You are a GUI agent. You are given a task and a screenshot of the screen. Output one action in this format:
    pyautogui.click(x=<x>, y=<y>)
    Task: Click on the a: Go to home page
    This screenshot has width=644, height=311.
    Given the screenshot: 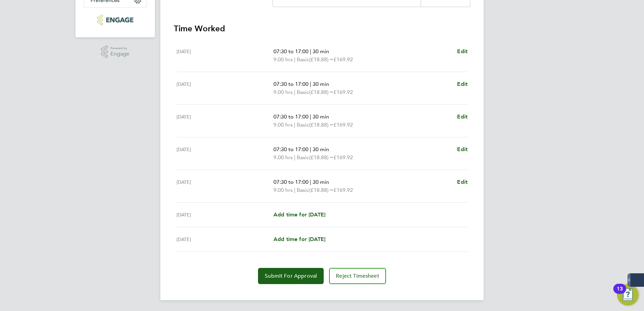 What is the action you would take?
    pyautogui.click(x=115, y=20)
    